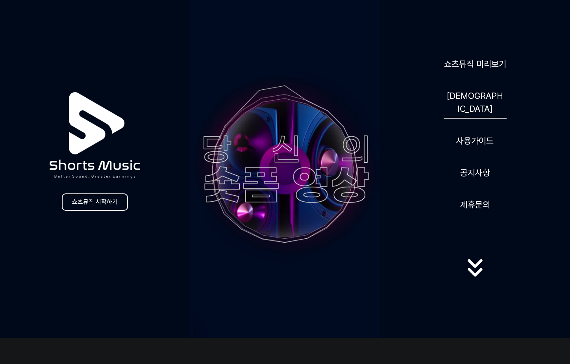 The height and width of the screenshot is (364, 570). I want to click on a: 쇼츠뮤직 미리보기, so click(475, 64).